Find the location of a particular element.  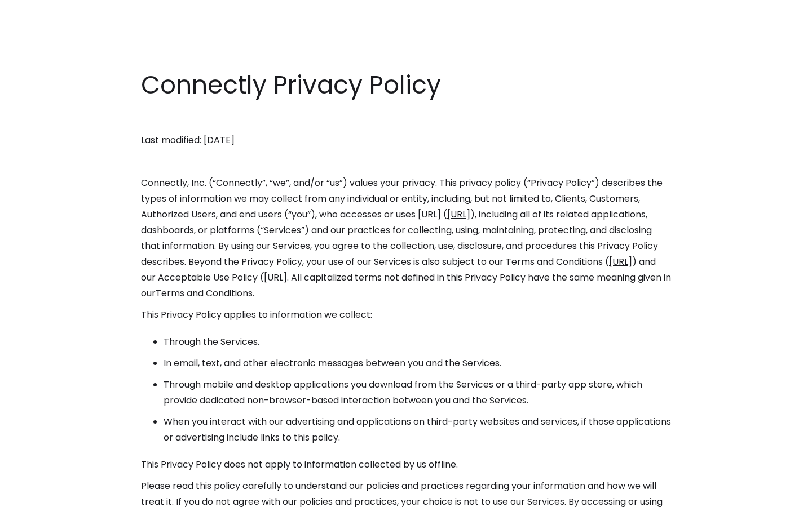

a: Terms and Conditions is located at coordinates (204, 293).